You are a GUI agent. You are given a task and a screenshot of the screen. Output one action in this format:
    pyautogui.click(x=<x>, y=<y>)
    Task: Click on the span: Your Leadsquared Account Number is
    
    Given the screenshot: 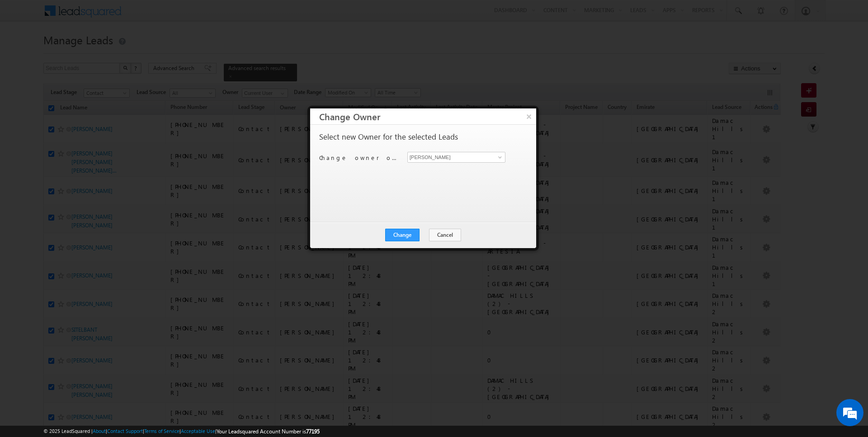 What is the action you would take?
    pyautogui.click(x=268, y=431)
    